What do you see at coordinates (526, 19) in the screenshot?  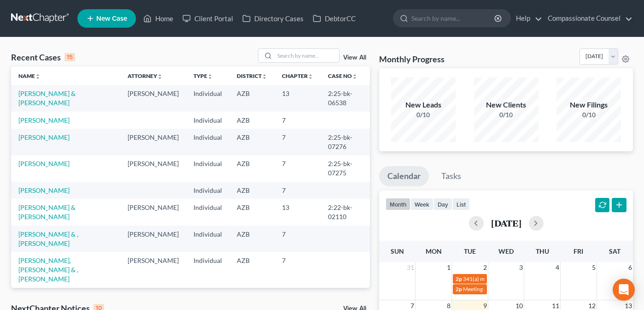 I see `a: Help` at bounding box center [526, 19].